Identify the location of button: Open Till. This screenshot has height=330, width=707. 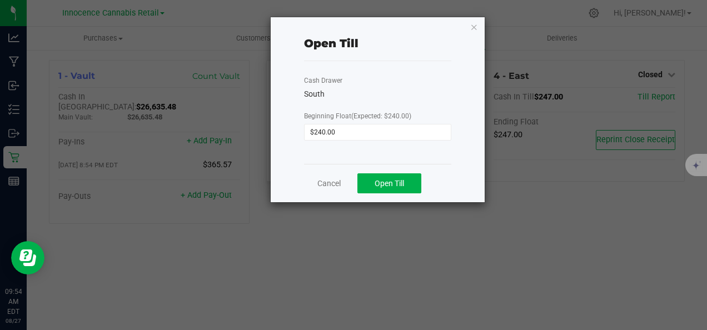
(389, 183).